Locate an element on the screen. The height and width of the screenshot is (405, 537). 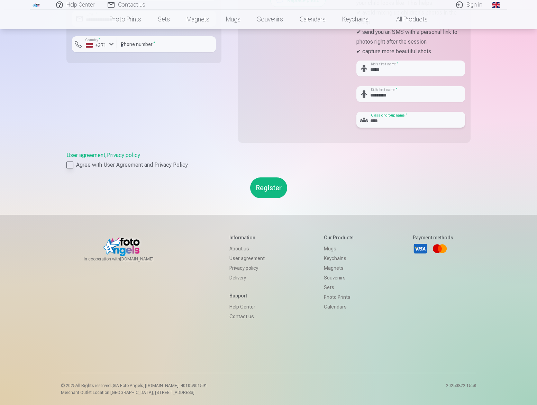
label: Agree with User Agreement and Privacy Policy is located at coordinates (268, 165).